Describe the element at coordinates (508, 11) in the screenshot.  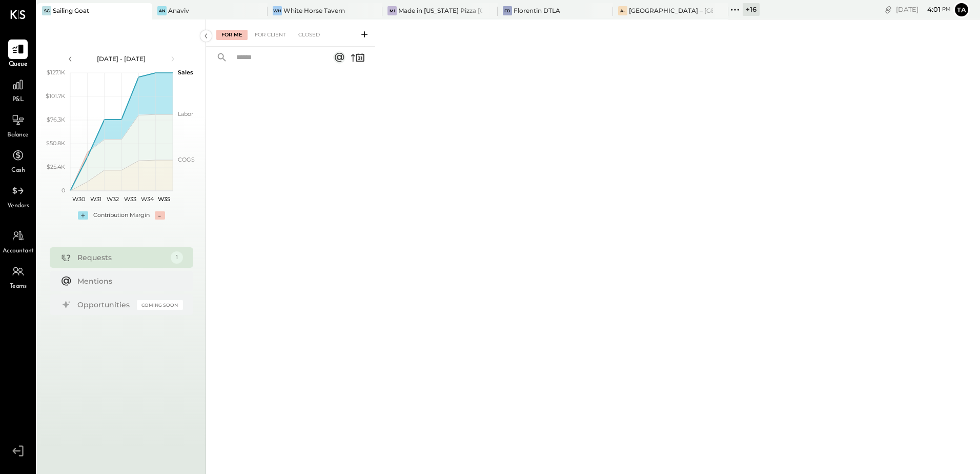
I see `div: FD` at that location.